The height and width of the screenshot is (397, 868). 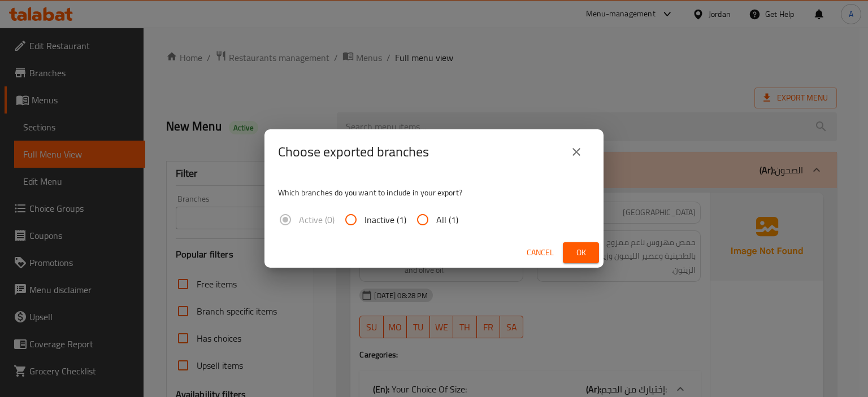 What do you see at coordinates (540, 252) in the screenshot?
I see `button: Cancel` at bounding box center [540, 252].